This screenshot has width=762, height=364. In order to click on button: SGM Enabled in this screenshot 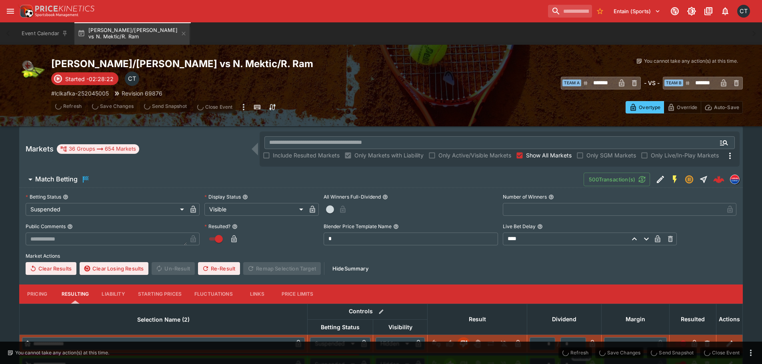, I will do `click(675, 180)`.